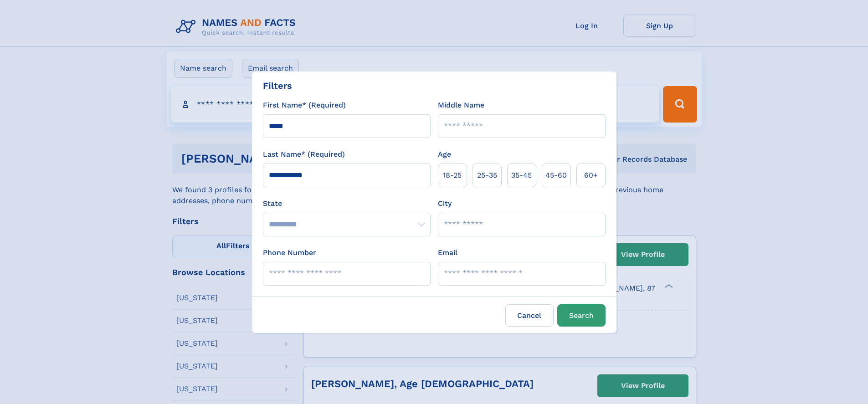  What do you see at coordinates (487, 176) in the screenshot?
I see `span: 25‑35` at bounding box center [487, 176].